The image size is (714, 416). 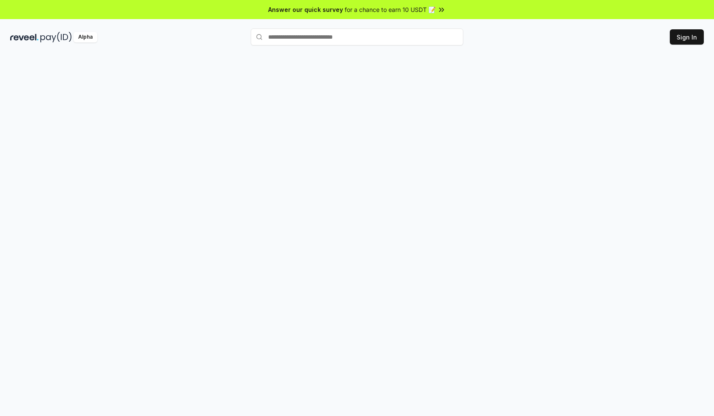 I want to click on div: Alpha, so click(x=85, y=37).